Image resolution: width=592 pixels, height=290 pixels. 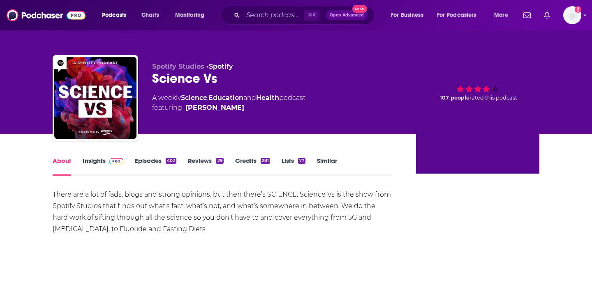 What do you see at coordinates (178, 66) in the screenshot?
I see `span: Spotify Studios` at bounding box center [178, 66].